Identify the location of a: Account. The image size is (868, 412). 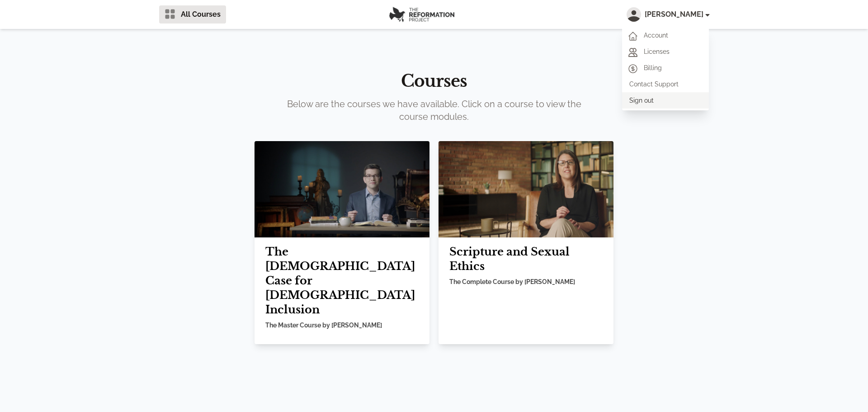
(666, 35).